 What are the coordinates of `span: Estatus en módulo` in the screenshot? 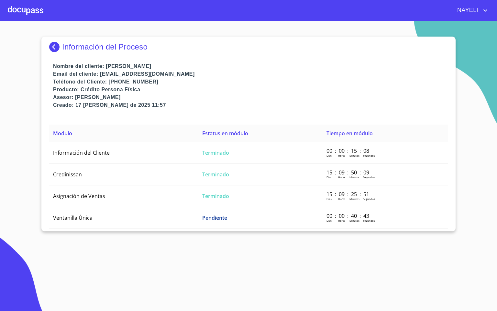 It's located at (225, 133).